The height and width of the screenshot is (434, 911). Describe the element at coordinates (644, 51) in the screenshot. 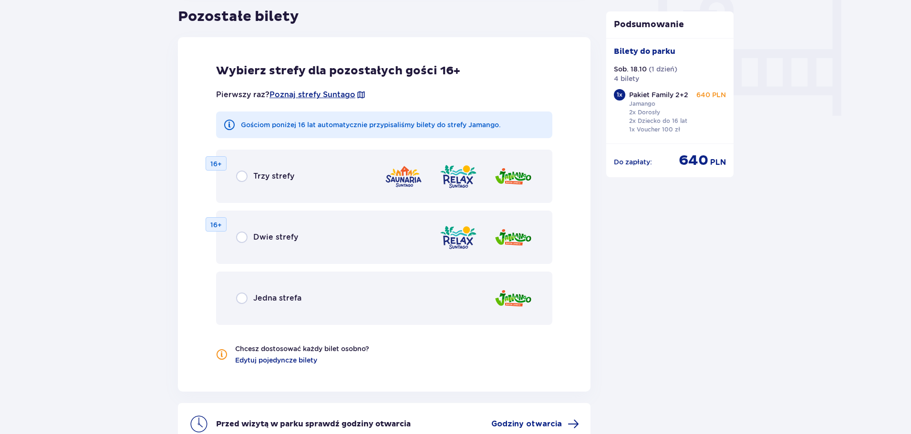

I see `p: Bilety do parku` at that location.